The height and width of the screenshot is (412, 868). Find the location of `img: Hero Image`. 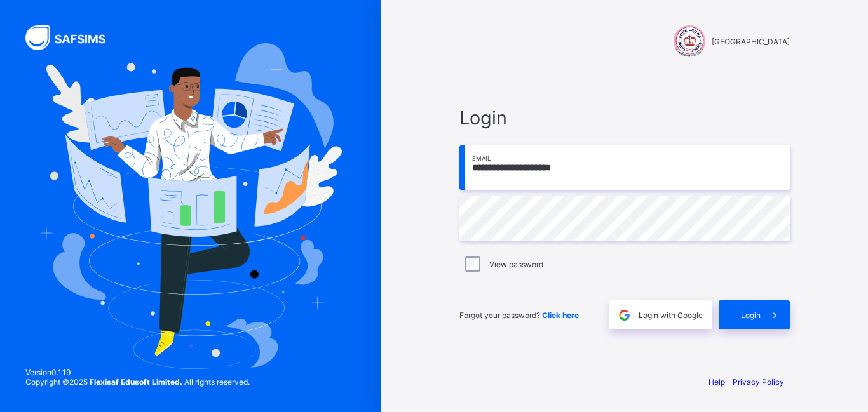

img: Hero Image is located at coordinates (191, 206).